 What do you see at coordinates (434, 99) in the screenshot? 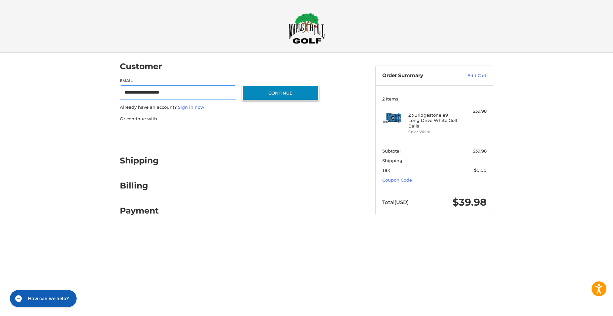
I see `h3: 2 Items` at bounding box center [434, 99].